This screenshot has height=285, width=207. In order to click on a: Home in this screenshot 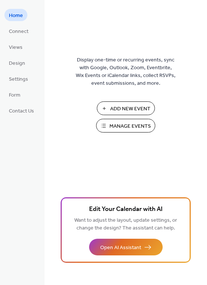, I will do `click(16, 15)`.